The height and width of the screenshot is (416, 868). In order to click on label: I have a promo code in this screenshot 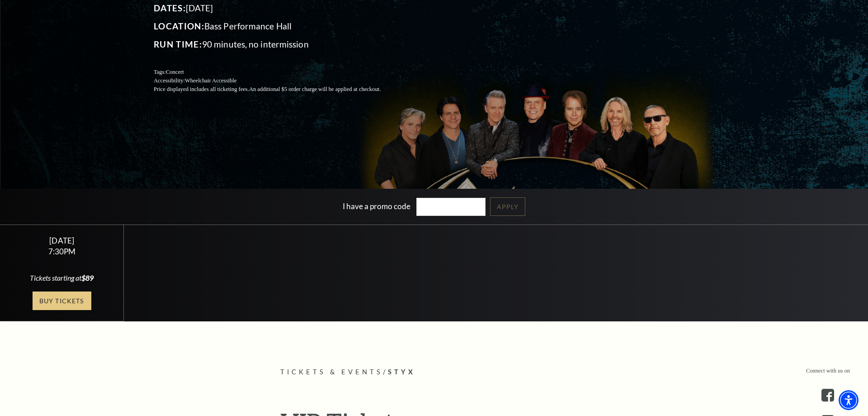, I will do `click(377, 205)`.